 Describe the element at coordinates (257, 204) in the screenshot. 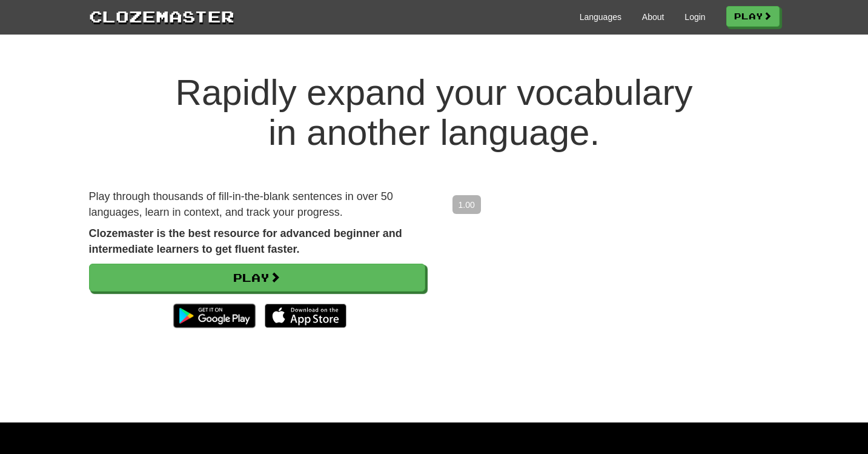

I see `p: Play through thousands of fill-in-the-blank sentences in over 50 languages, learn in context, and...` at that location.